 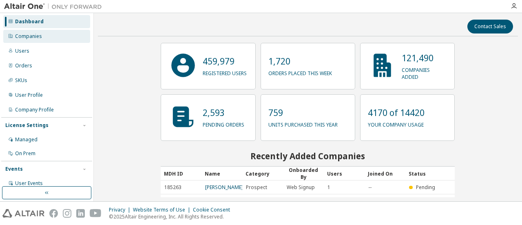 I want to click on p: units purchased this year, so click(x=303, y=123).